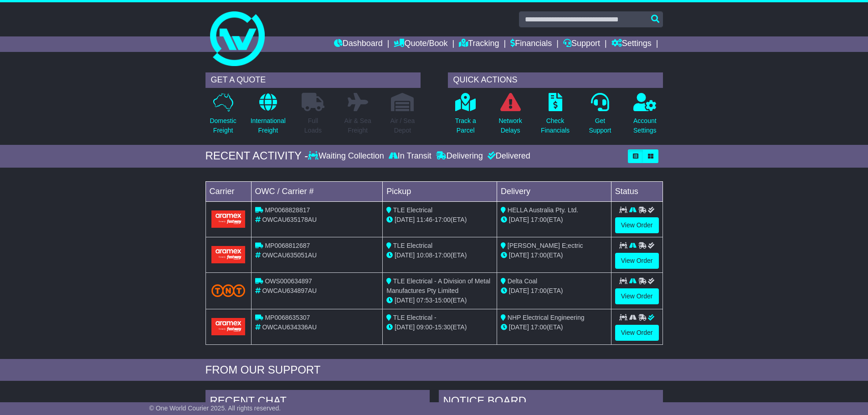 This screenshot has width=868, height=415. I want to click on div: Waiting Collection, so click(347, 157).